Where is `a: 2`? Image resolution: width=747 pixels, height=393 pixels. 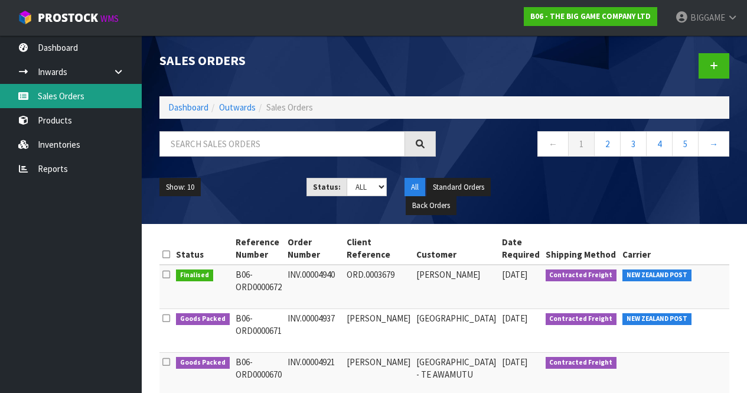
a: 2 is located at coordinates (607, 143).